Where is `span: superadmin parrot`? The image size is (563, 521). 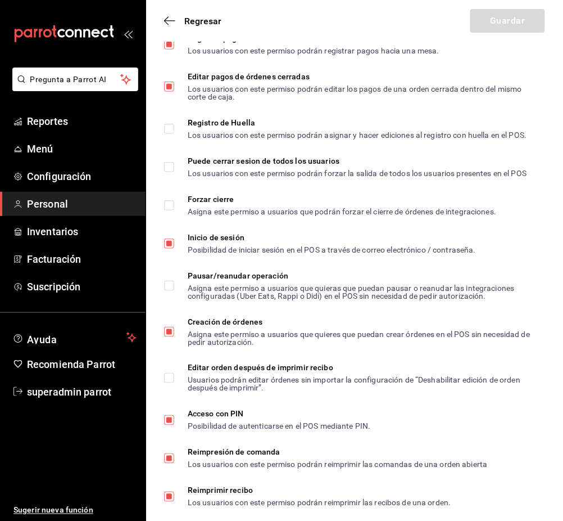
span: superadmin parrot is located at coordinates (82, 391).